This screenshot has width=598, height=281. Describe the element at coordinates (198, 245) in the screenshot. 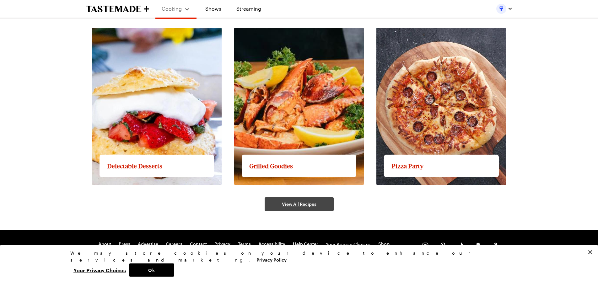

I see `a: Contact` at that location.